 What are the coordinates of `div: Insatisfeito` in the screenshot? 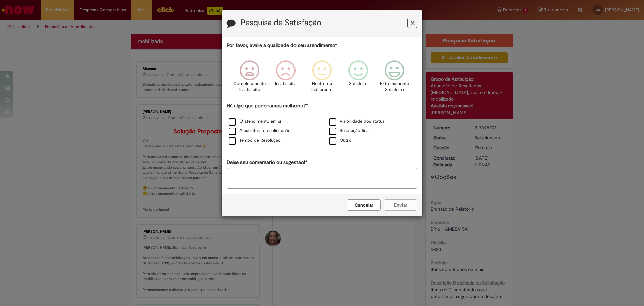 It's located at (286, 78).